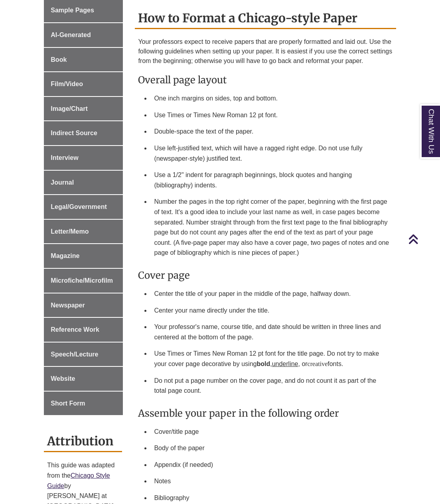  Describe the element at coordinates (64, 157) in the screenshot. I see `span: Interview` at that location.